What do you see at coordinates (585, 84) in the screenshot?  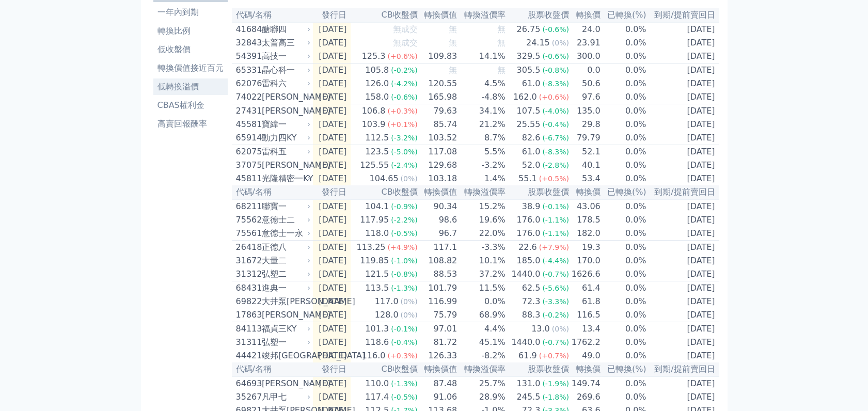 I see `td: 50.6` at bounding box center [585, 84].